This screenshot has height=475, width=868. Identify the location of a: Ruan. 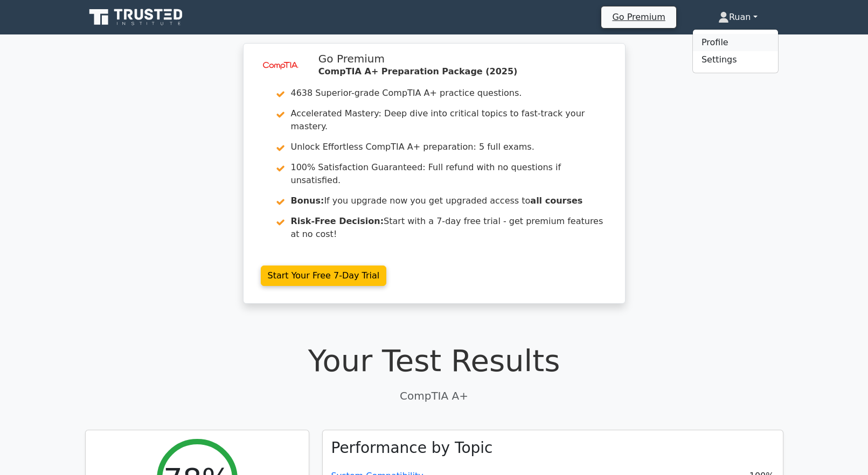
(738, 17).